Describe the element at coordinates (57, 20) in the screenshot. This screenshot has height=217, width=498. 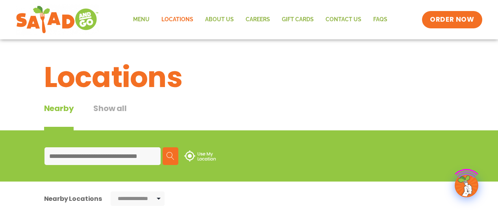
I see `img: new-SAG-logo-768×292` at that location.